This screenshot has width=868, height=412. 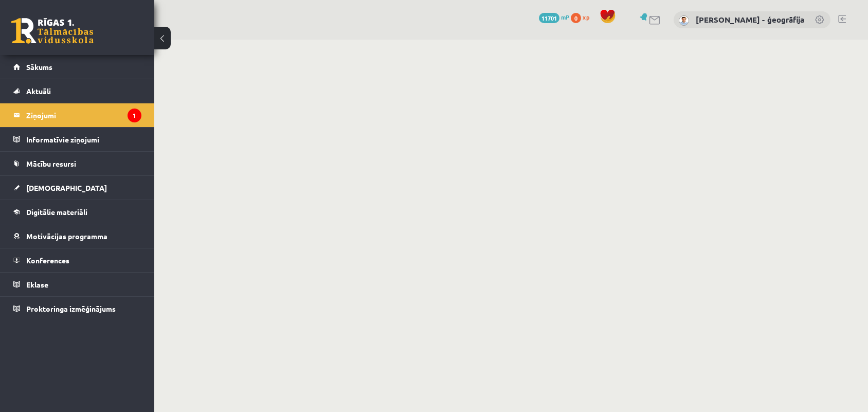 What do you see at coordinates (77, 212) in the screenshot?
I see `a: Digitālie materiāli` at bounding box center [77, 212].